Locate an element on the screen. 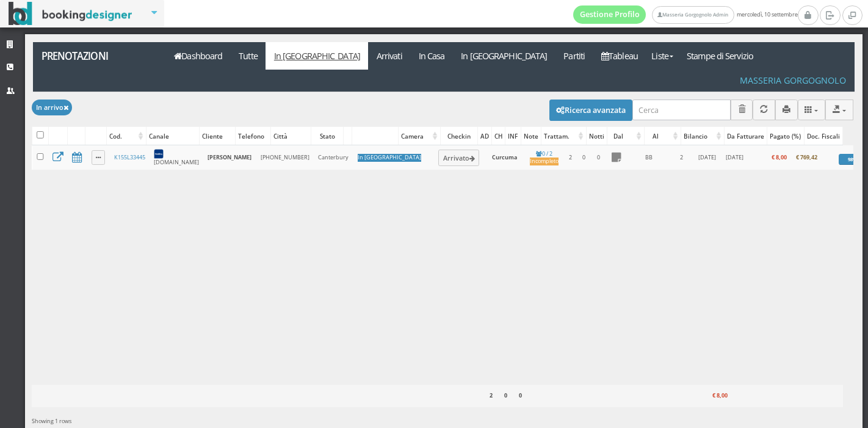 The image size is (868, 428). div: Bilancio is located at coordinates (703, 136).